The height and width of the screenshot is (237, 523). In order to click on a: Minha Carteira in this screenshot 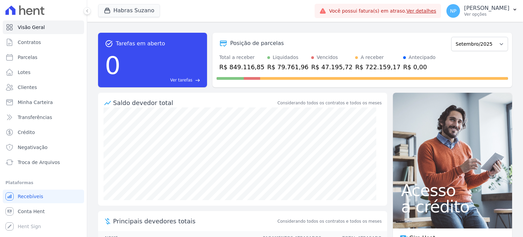, I will do `click(43, 102)`.